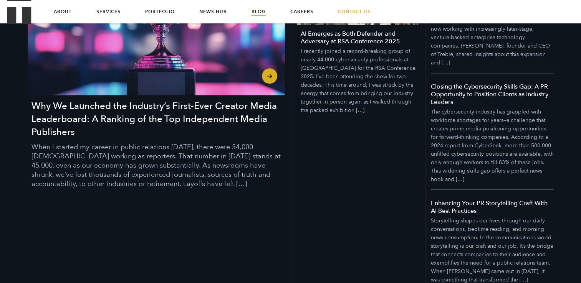  What do you see at coordinates (492, 146) in the screenshot?
I see `p: The cybersecurity industry has grappled with workforce shortages for years—a challenge that creat...` at bounding box center [492, 146].